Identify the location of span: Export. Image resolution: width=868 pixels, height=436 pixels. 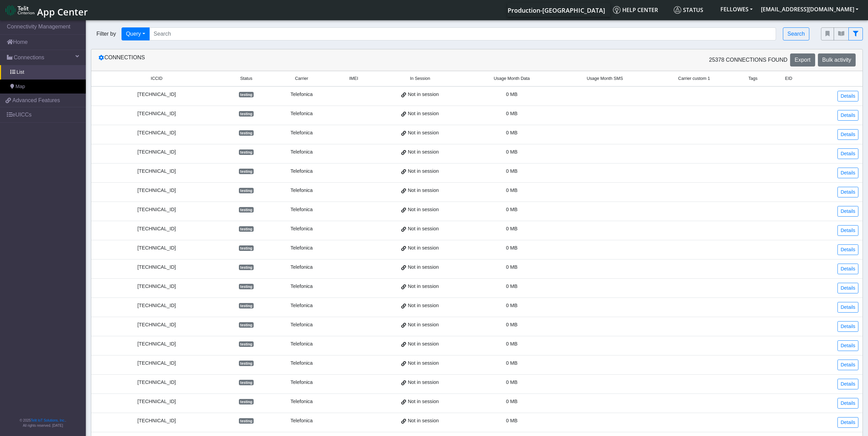
(802, 60).